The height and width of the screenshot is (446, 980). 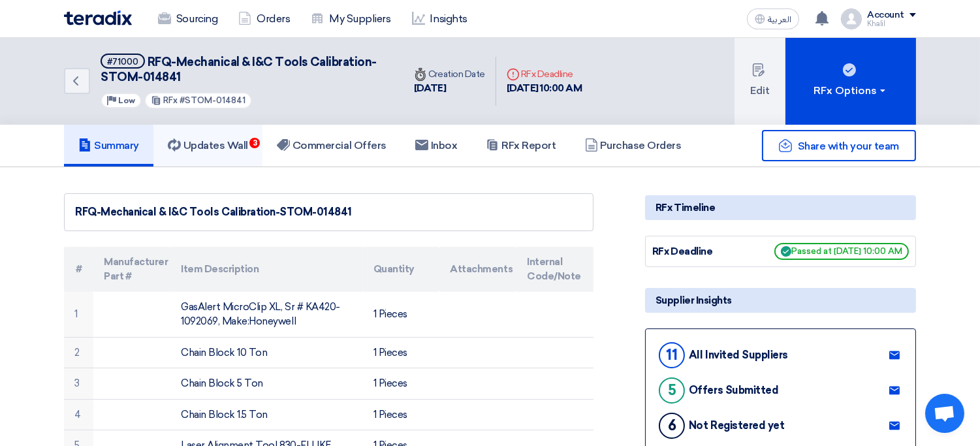 What do you see at coordinates (78, 414) in the screenshot?
I see `td: 4` at bounding box center [78, 414].